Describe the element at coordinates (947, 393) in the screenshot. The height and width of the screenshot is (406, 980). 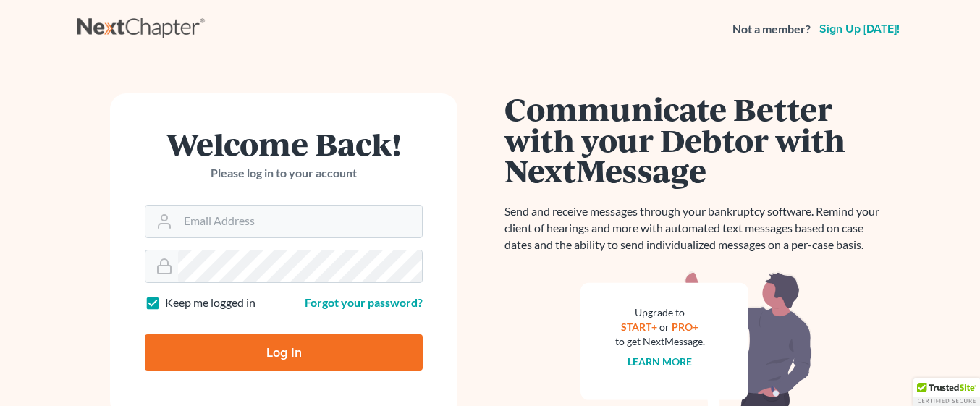
I see `div: TrustedSite Certified` at that location.